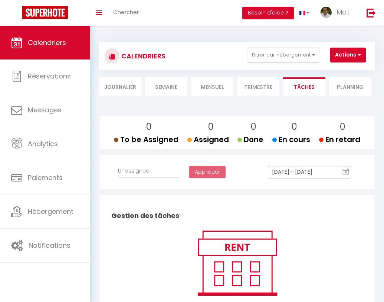 The width and height of the screenshot is (384, 302). Describe the element at coordinates (45, 177) in the screenshot. I see `span: Paiements` at that location.